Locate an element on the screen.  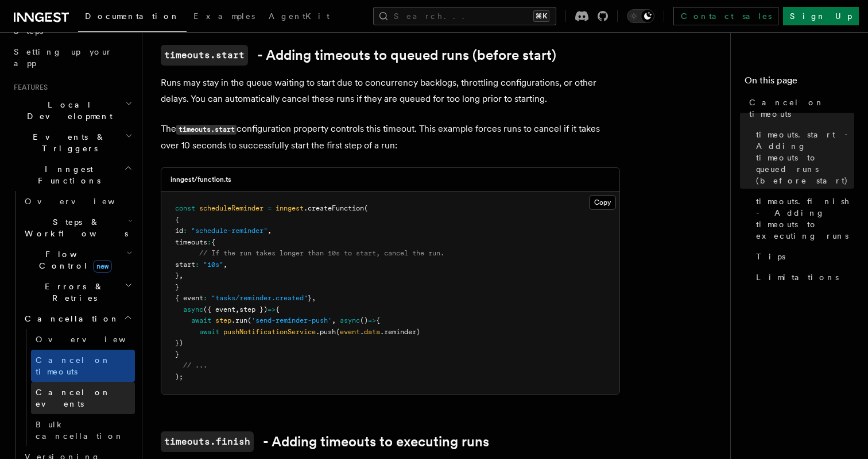
span: "tasks/reminder.created" is located at coordinates (260, 297).